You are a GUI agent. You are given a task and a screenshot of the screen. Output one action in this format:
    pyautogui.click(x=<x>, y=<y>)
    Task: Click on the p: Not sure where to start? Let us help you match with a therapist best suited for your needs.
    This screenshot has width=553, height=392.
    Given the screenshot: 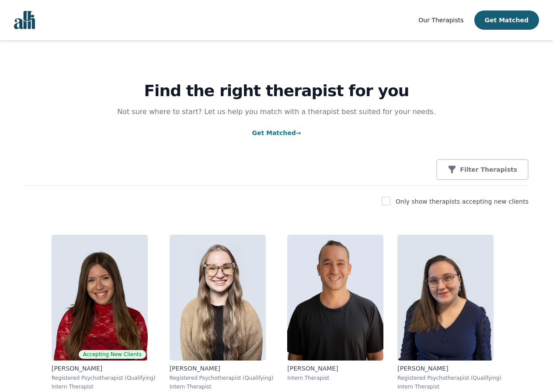 What is the action you would take?
    pyautogui.click(x=277, y=112)
    